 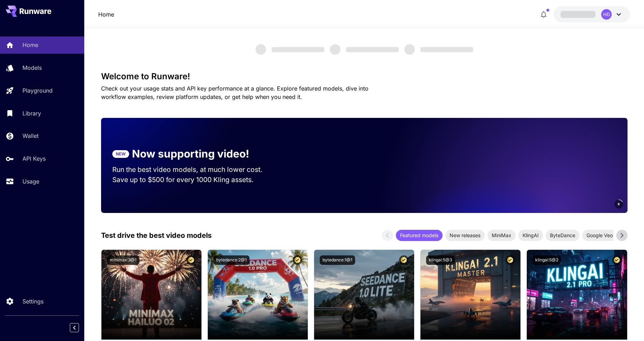 I want to click on nav: breadcrumb, so click(x=106, y=14).